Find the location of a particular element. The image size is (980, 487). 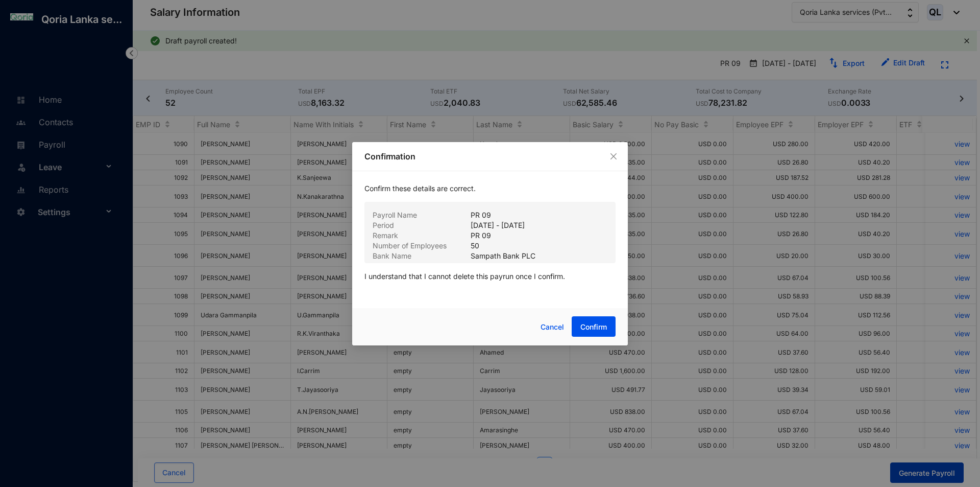

p: Remark is located at coordinates (421, 235).